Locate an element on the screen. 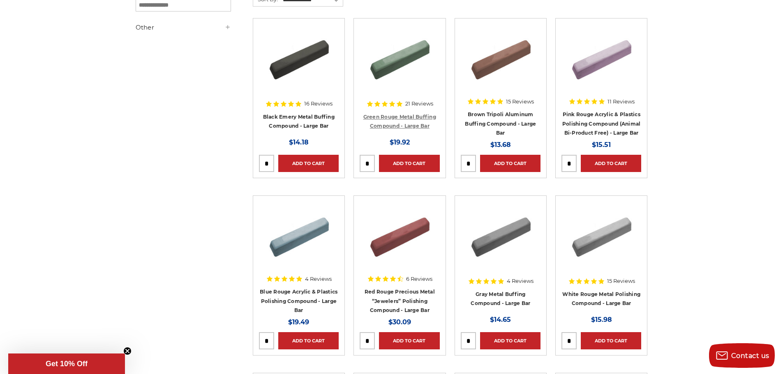 The width and height of the screenshot is (783, 374). span: 11 Reviews is located at coordinates (621, 102).